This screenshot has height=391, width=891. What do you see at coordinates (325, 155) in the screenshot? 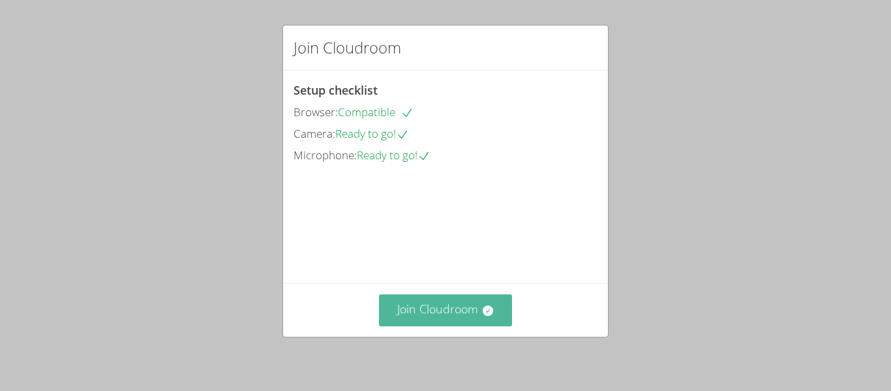
I see `span: Microphone:` at bounding box center [325, 155].